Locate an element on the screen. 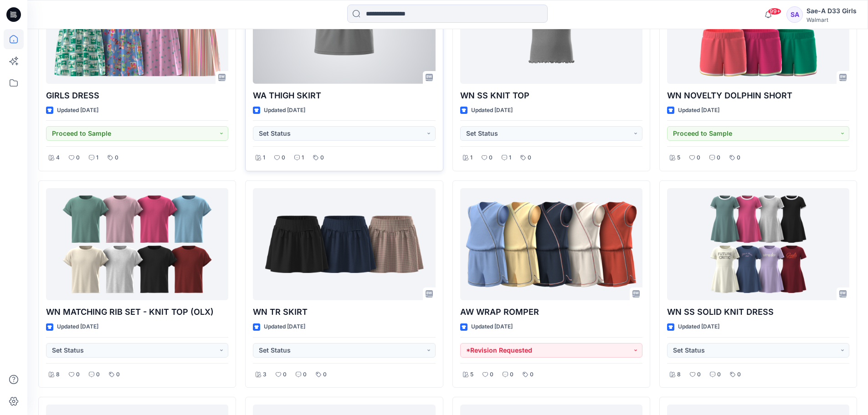  a: WN MATCHING RIB SET - KNIT TOP (OLX) is located at coordinates (137, 244).